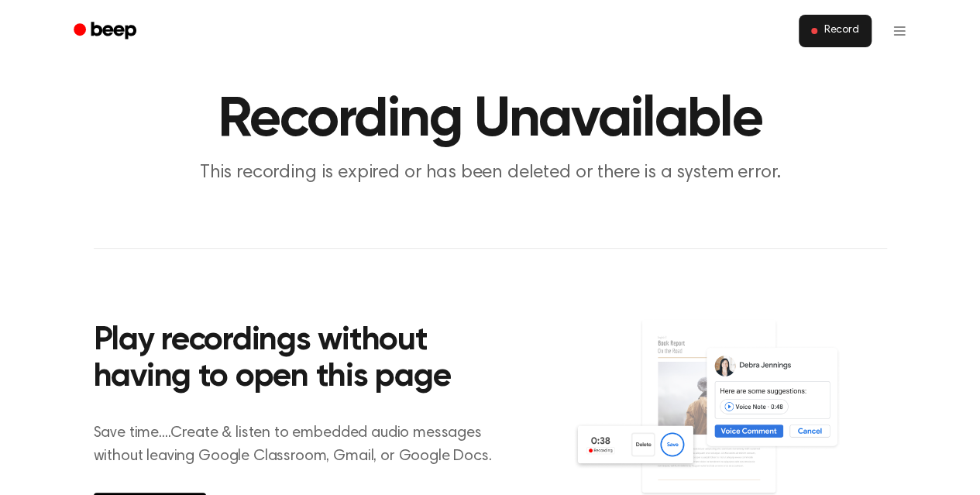 This screenshot has height=495, width=980. What do you see at coordinates (900, 31) in the screenshot?
I see `button: Open menu` at bounding box center [900, 31].